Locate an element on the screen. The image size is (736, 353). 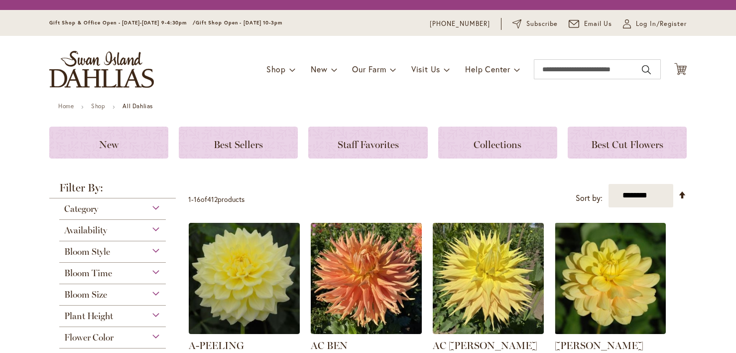
span: 412 is located at coordinates (212, 199).